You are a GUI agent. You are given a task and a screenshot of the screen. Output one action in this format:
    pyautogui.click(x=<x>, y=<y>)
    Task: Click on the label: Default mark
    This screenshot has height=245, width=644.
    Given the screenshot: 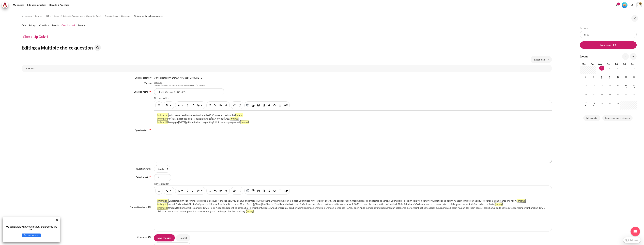 What is the action you would take?
    pyautogui.click(x=142, y=177)
    